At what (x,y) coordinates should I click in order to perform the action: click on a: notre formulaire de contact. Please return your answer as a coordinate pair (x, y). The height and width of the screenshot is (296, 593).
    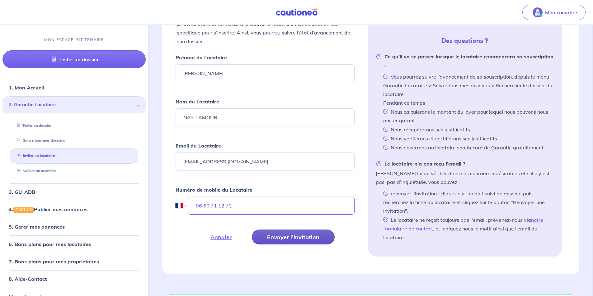
    Looking at the image, I should click on (463, 225).